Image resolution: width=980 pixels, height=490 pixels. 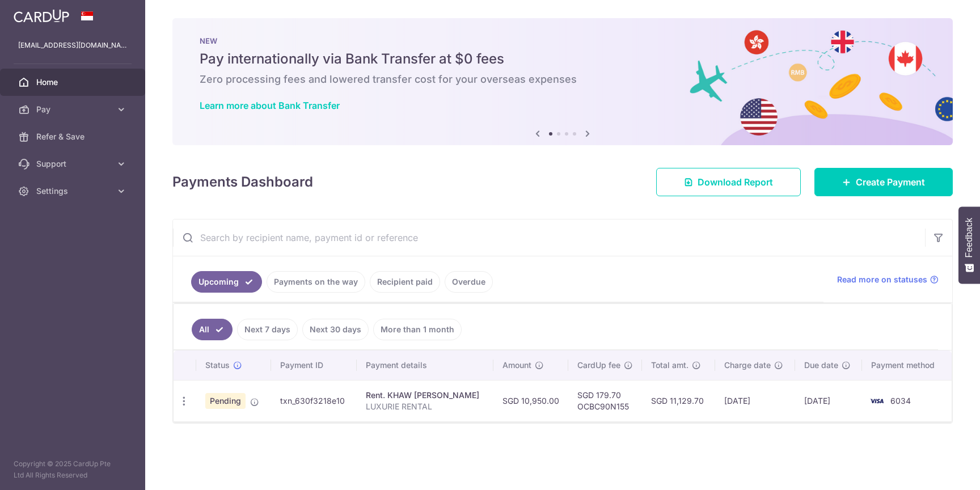 What do you see at coordinates (74, 110) in the screenshot?
I see `span: Pay` at bounding box center [74, 110].